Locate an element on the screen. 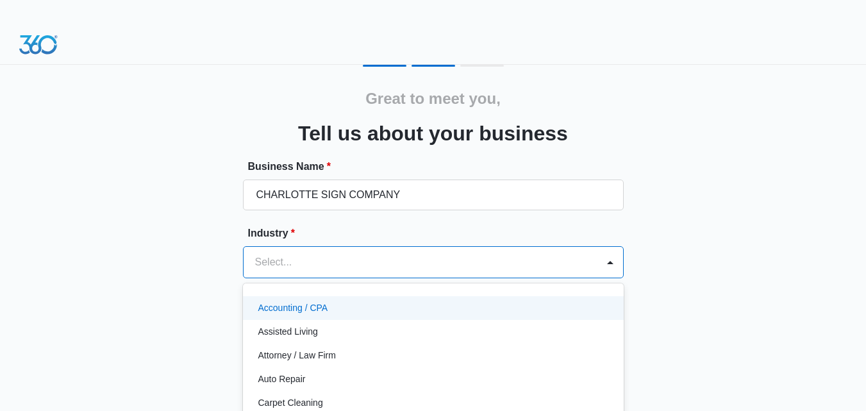 This screenshot has height=411, width=866. input: e.g. Jane's Plumbing is located at coordinates (433, 195).